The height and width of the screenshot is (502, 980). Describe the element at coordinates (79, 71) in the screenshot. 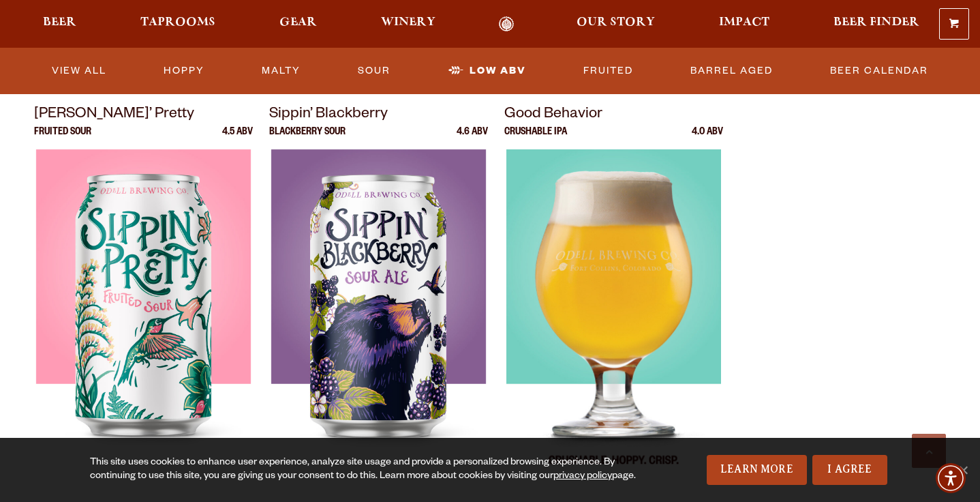

I see `a: View All` at that location.